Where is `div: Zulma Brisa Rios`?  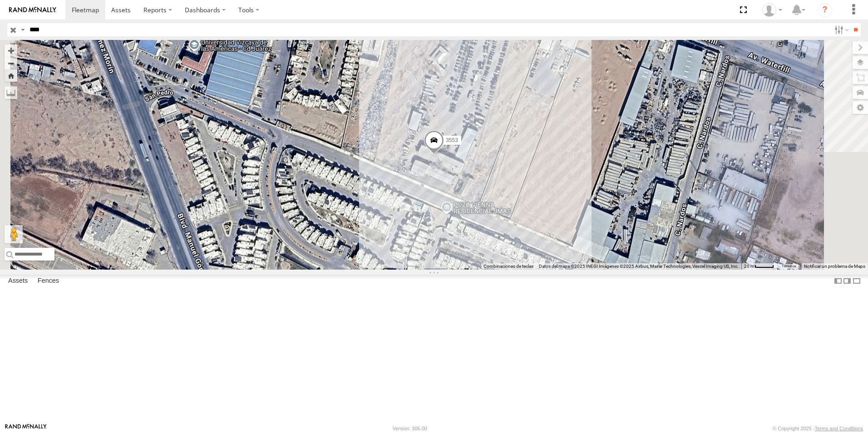
div: Zulma Brisa Rios is located at coordinates (772, 10).